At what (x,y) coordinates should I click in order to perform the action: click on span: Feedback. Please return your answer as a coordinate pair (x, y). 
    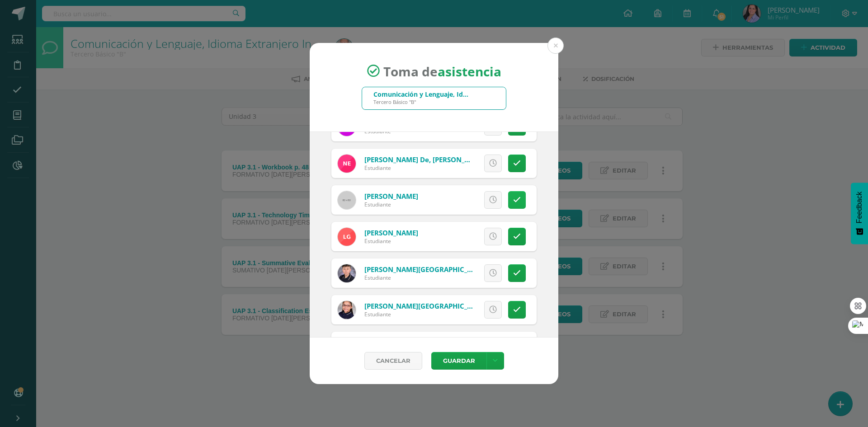
    Looking at the image, I should click on (859, 208).